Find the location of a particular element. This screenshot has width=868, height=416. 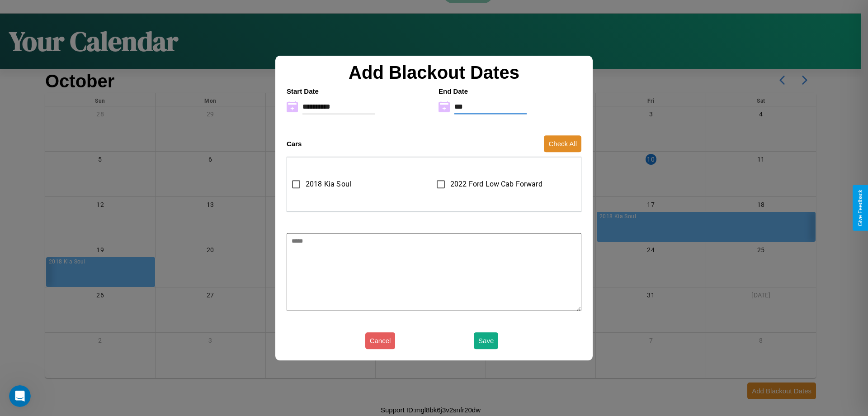

button: Cancel is located at coordinates (380, 340).